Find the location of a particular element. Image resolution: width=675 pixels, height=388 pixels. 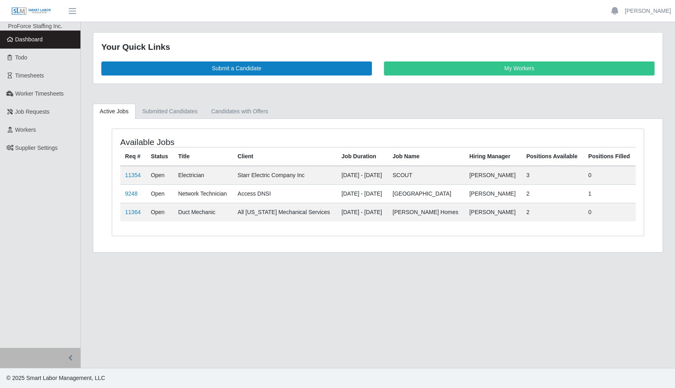

th: Req # is located at coordinates (133, 156).